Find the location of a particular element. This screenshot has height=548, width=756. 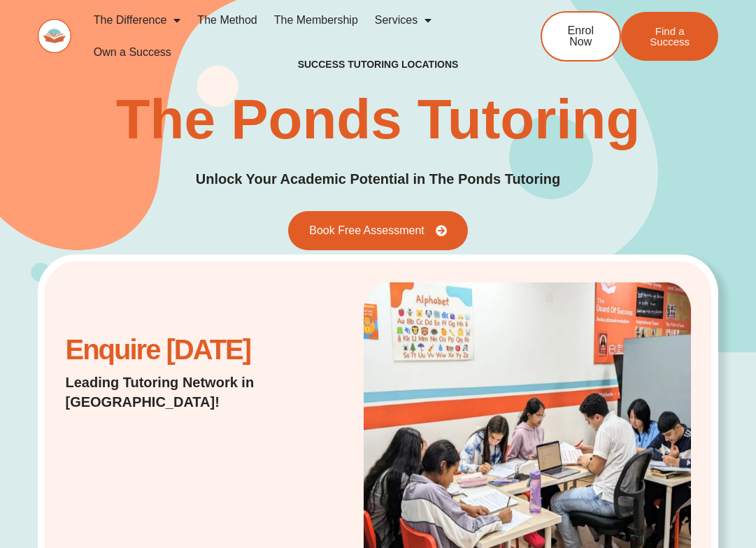

h2: The Ponds Tutoring is located at coordinates (378, 120).